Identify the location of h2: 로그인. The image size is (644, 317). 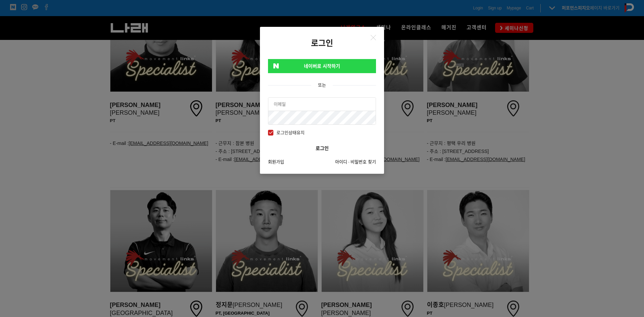
(322, 43).